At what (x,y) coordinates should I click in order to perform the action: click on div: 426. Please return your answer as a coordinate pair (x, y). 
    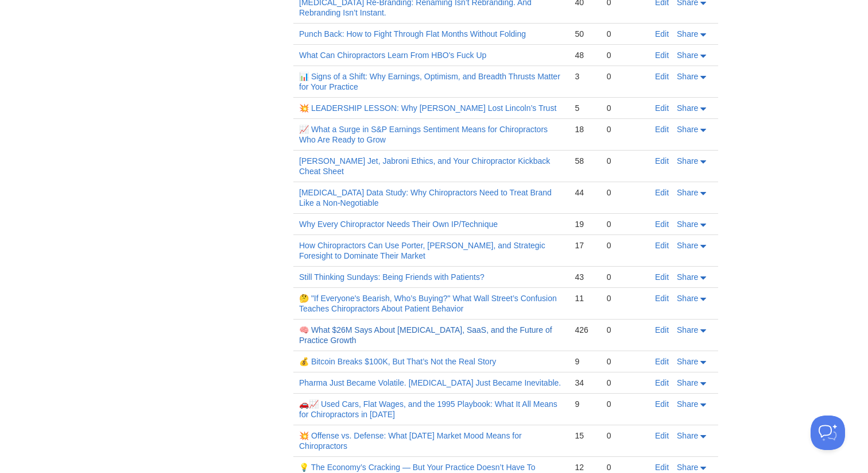
    Looking at the image, I should click on (585, 330).